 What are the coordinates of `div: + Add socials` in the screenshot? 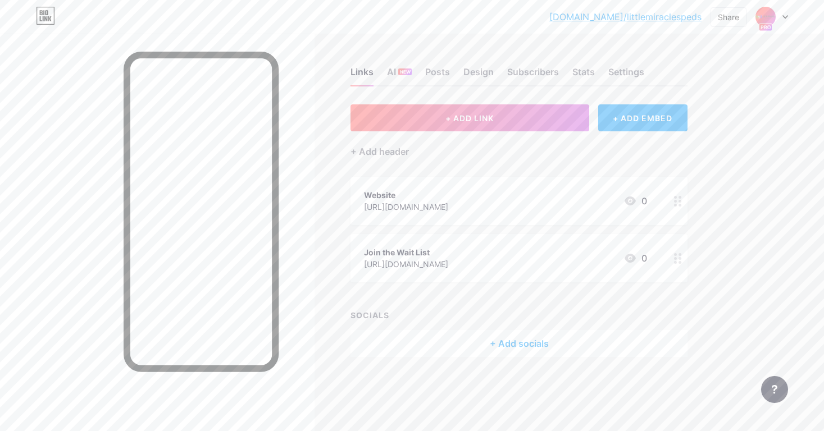 It's located at (519, 344).